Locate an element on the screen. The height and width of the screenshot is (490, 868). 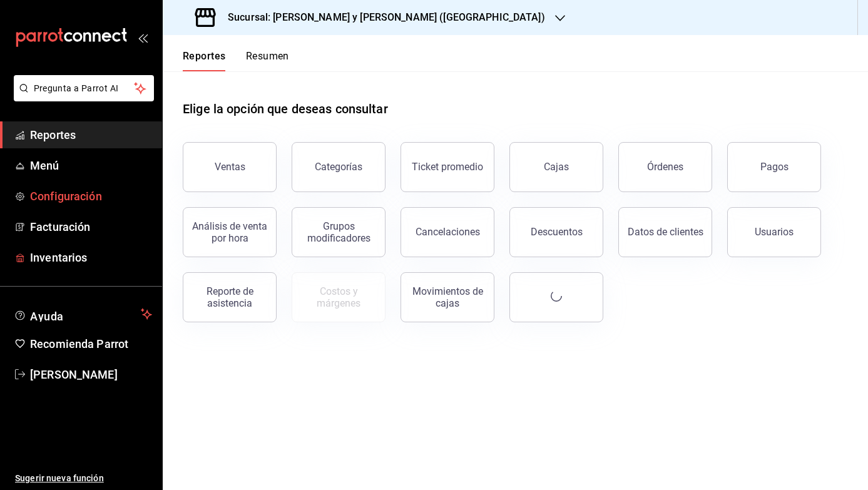
span: Configuración is located at coordinates (90, 196).